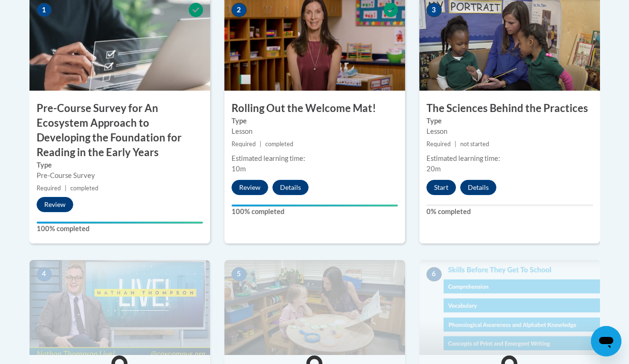 This screenshot has width=629, height=364. I want to click on h3: The Sciences Behind the Practices, so click(510, 108).